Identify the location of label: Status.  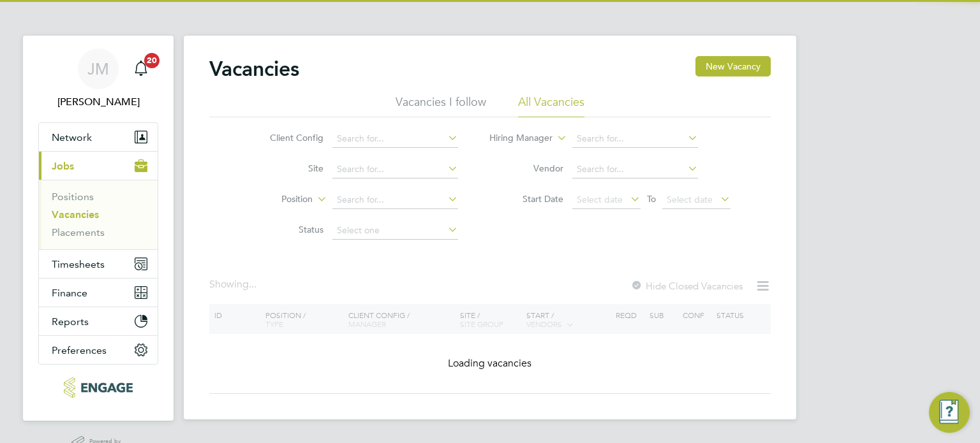
(287, 230).